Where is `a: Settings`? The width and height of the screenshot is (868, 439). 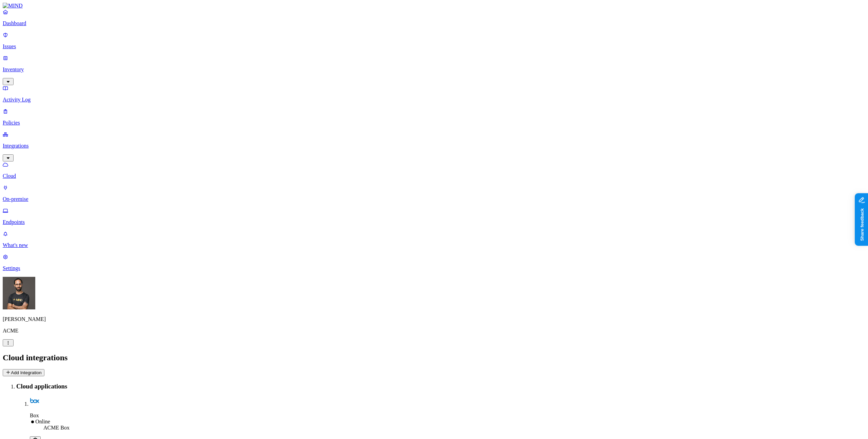 a: Settings is located at coordinates (434, 262).